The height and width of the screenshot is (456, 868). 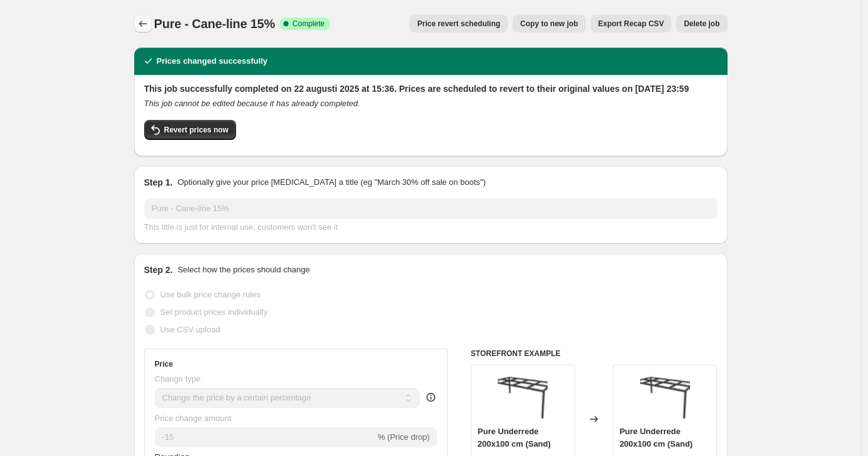 What do you see at coordinates (308, 24) in the screenshot?
I see `span: Complete` at bounding box center [308, 24].